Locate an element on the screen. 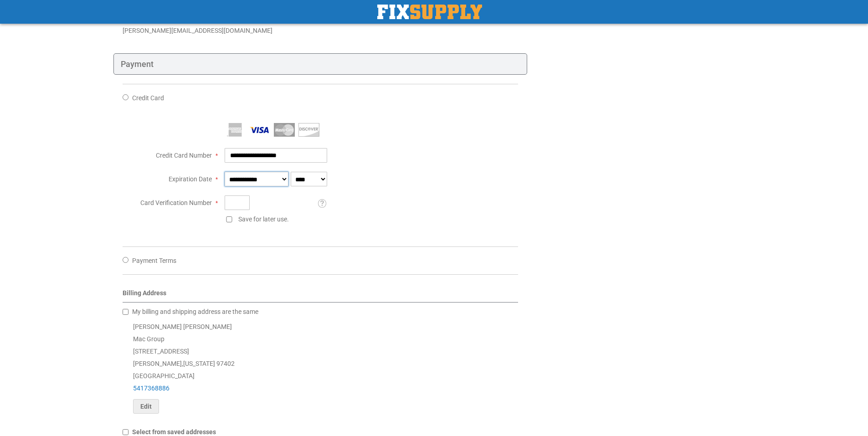  span: Select from saved addresses is located at coordinates (174, 432).